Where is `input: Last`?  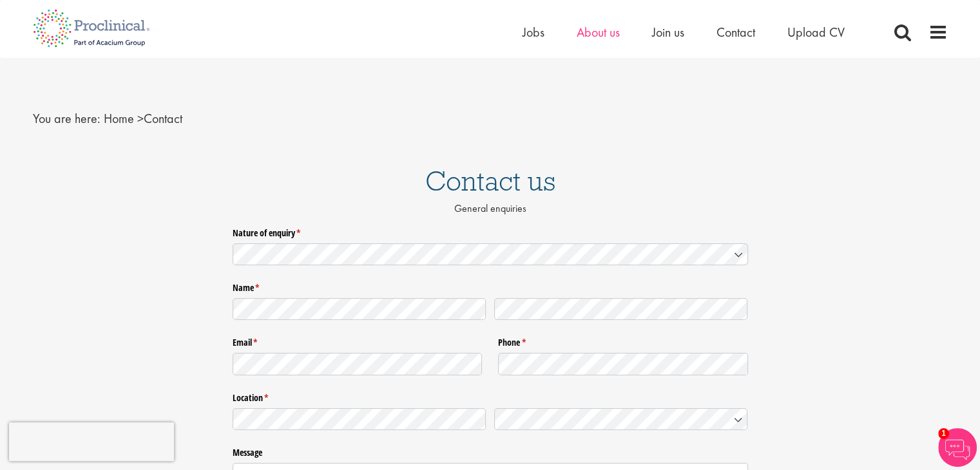
input: Last is located at coordinates (621, 309).